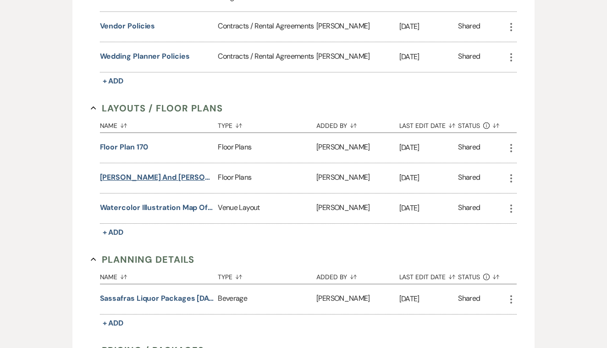  I want to click on button: Planning Details, so click(143, 260).